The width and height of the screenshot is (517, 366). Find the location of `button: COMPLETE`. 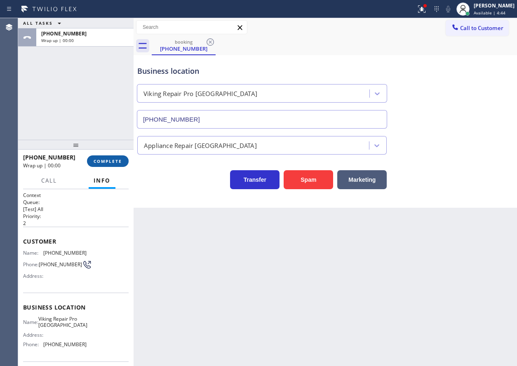

button: COMPLETE is located at coordinates (108, 161).